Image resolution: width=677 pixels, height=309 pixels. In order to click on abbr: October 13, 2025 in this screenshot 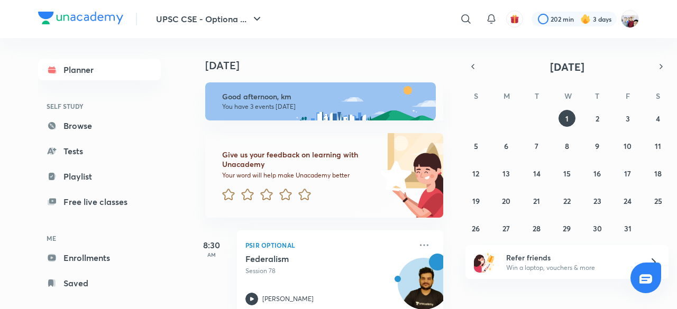, I will do `click(506, 174)`.